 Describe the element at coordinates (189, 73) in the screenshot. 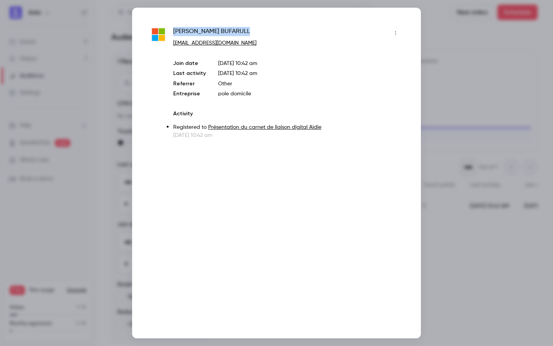

I see `p: Last activity` at that location.